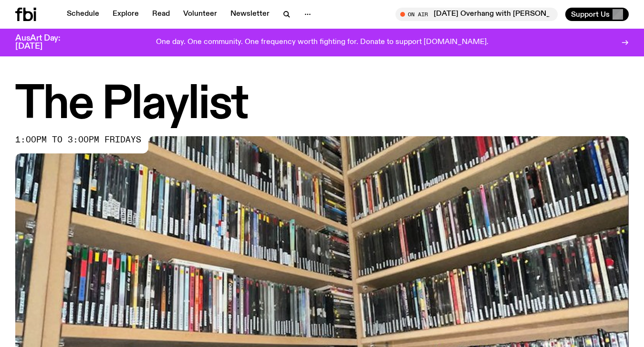  Describe the element at coordinates (161, 14) in the screenshot. I see `a: Read` at that location.